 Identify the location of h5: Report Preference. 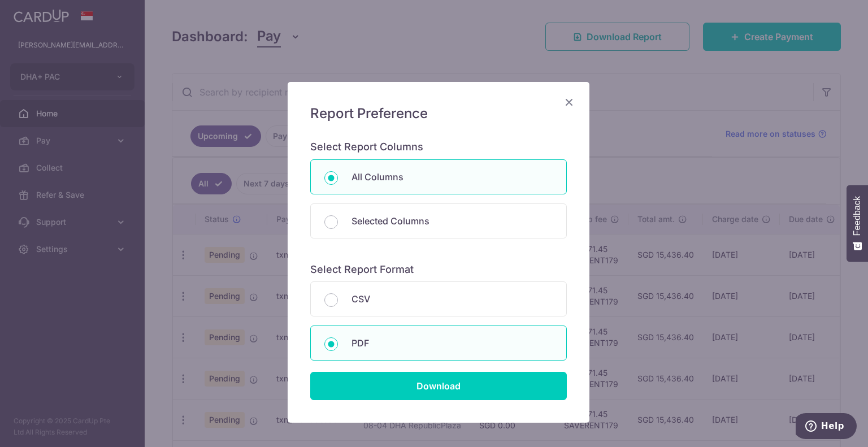
(438, 114).